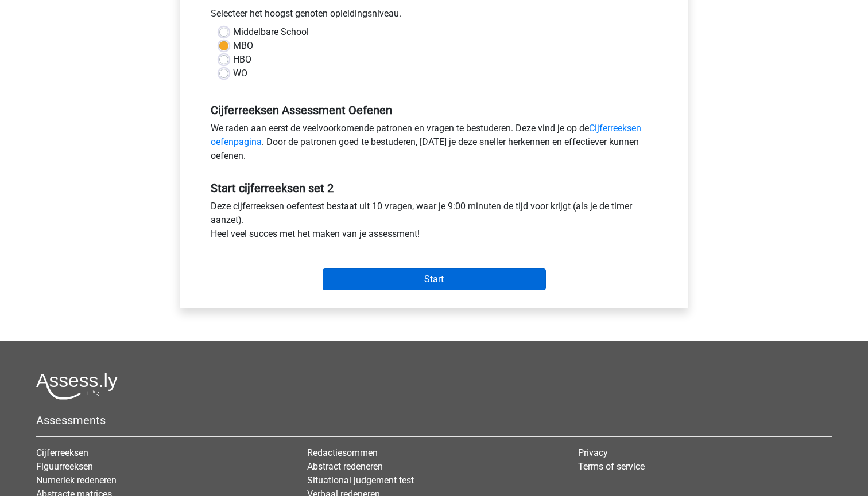 This screenshot has width=868, height=496. What do you see at coordinates (434, 279) in the screenshot?
I see `input: Start` at bounding box center [434, 279].